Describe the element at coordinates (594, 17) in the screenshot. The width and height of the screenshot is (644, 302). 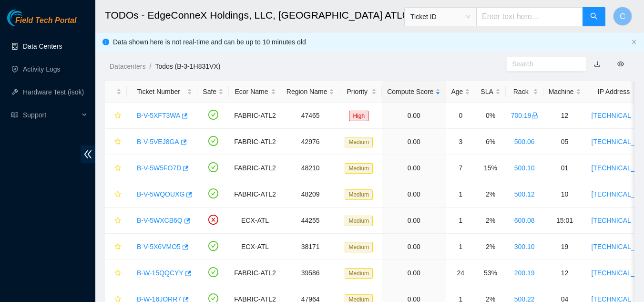
I see `span: search` at that location.